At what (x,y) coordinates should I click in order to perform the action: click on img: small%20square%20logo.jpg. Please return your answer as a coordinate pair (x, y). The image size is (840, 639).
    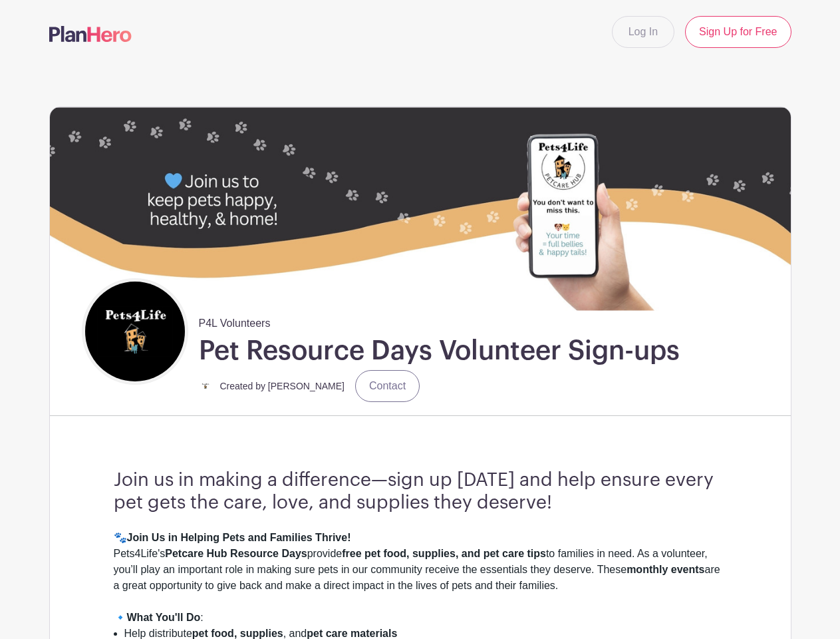
    Looking at the image, I should click on (205, 386).